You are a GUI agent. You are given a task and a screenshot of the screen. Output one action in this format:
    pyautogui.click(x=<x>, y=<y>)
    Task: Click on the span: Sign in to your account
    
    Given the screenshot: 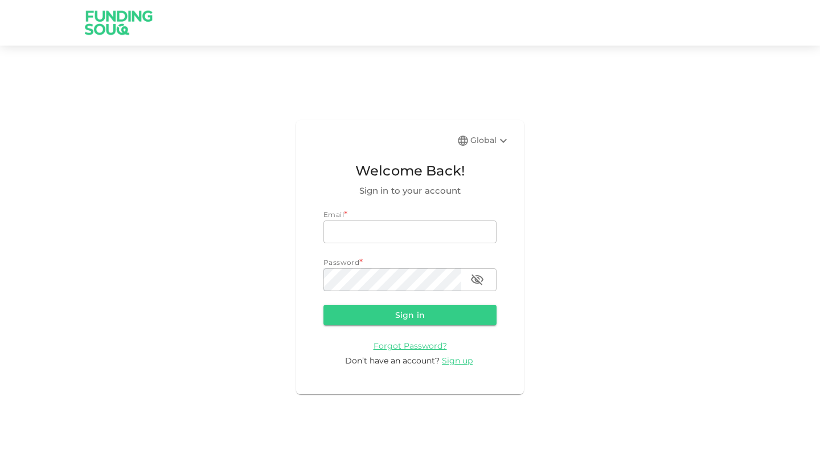 What is the action you would take?
    pyautogui.click(x=410, y=191)
    